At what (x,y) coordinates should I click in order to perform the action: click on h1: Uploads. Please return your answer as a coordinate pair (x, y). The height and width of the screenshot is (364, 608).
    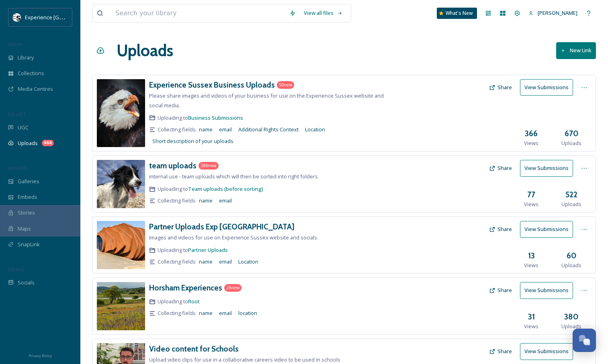
    Looking at the image, I should click on (145, 51).